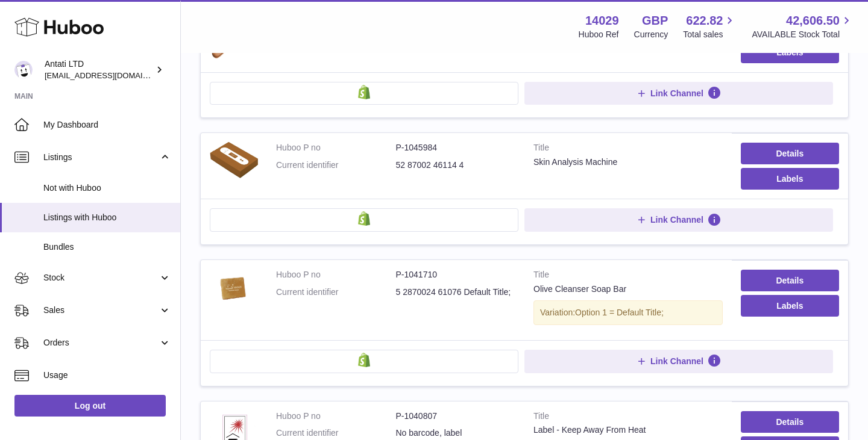 Image resolution: width=868 pixels, height=440 pixels. I want to click on div: Variation:, so click(628, 313).